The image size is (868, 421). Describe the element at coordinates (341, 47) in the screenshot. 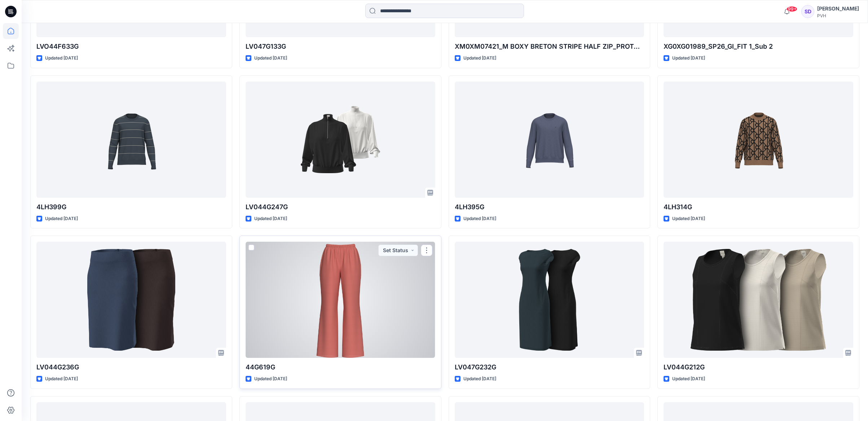

I see `p: LV047G133G` at that location.